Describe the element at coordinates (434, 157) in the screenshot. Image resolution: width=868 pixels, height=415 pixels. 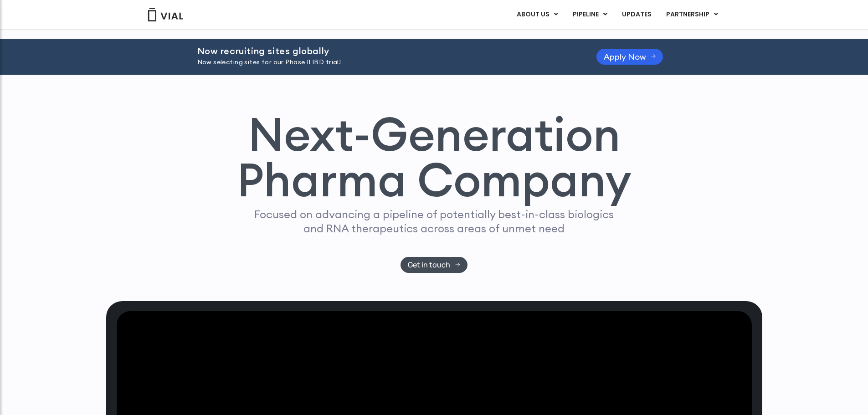
I see `h1: Next-Generation Pharma Company` at that location.